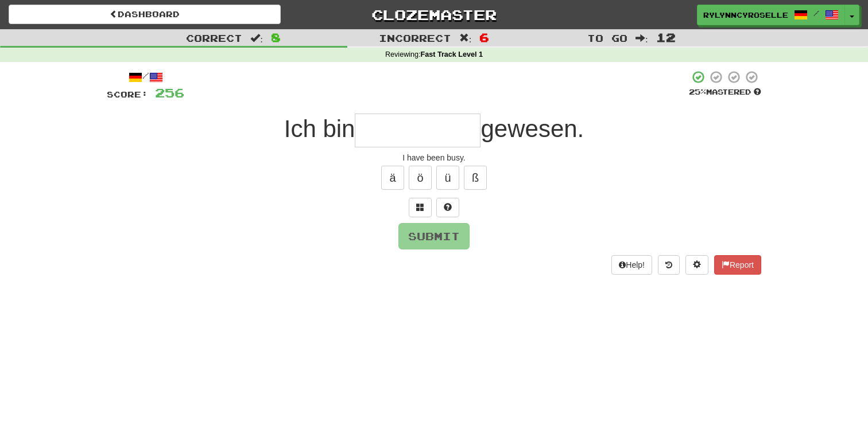  I want to click on span: Ich bin, so click(320, 129).